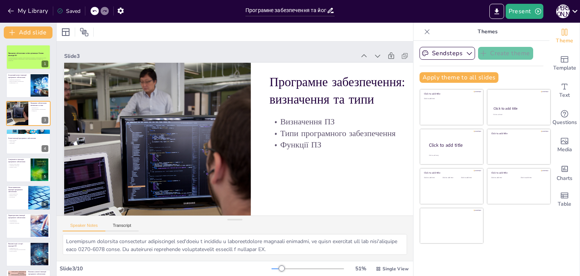 This screenshot has height=276, width=580. What do you see at coordinates (564, 68) in the screenshot?
I see `span: Template` at bounding box center [564, 68].